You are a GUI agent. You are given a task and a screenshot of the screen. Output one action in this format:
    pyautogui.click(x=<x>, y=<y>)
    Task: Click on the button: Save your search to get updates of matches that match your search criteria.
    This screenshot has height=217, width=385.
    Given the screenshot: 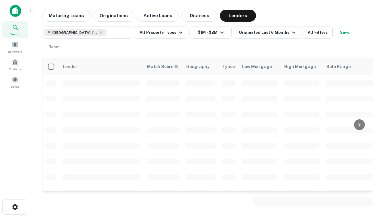 What is the action you would take?
    pyautogui.click(x=345, y=32)
    